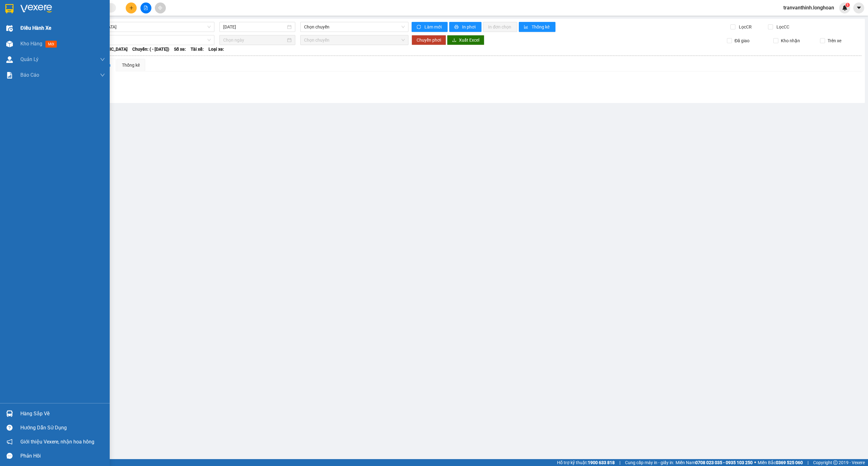 The height and width of the screenshot is (466, 868). Describe the element at coordinates (859, 8) in the screenshot. I see `button: caret-down` at that location.